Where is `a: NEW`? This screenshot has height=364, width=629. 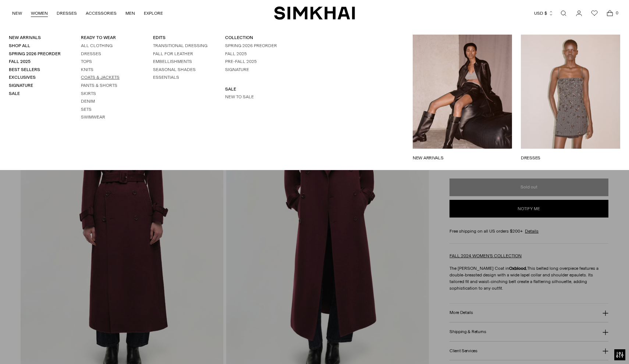
a: NEW is located at coordinates (17, 13).